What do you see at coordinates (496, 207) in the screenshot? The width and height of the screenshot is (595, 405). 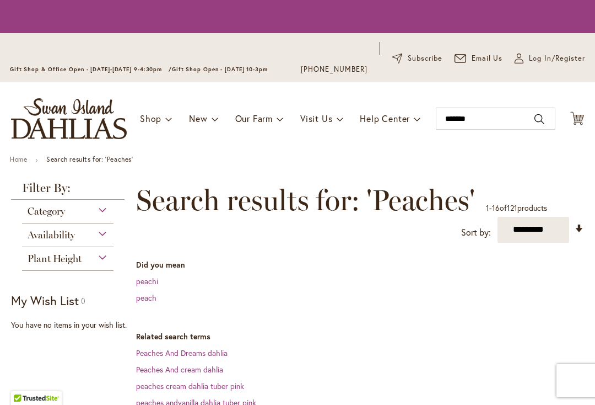 I see `span: 16` at bounding box center [496, 207].